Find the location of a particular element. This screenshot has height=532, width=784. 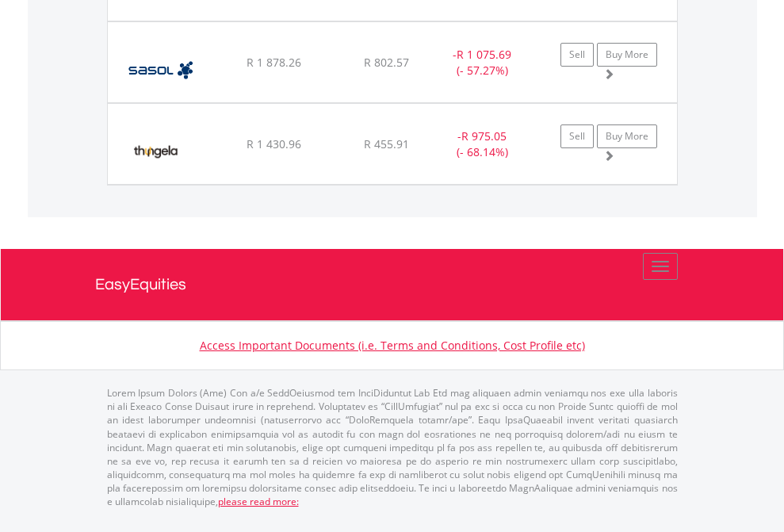

span: R 1 075.69 is located at coordinates (484, 54).